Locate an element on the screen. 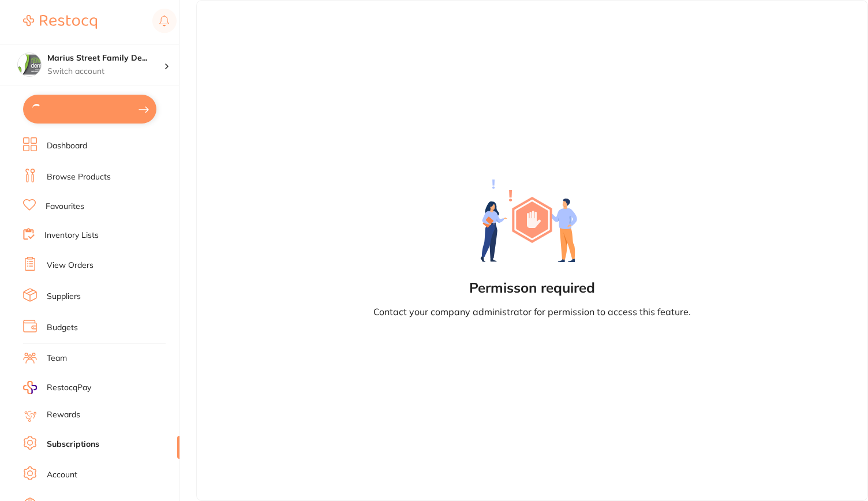  a: Subscriptions is located at coordinates (73, 444).